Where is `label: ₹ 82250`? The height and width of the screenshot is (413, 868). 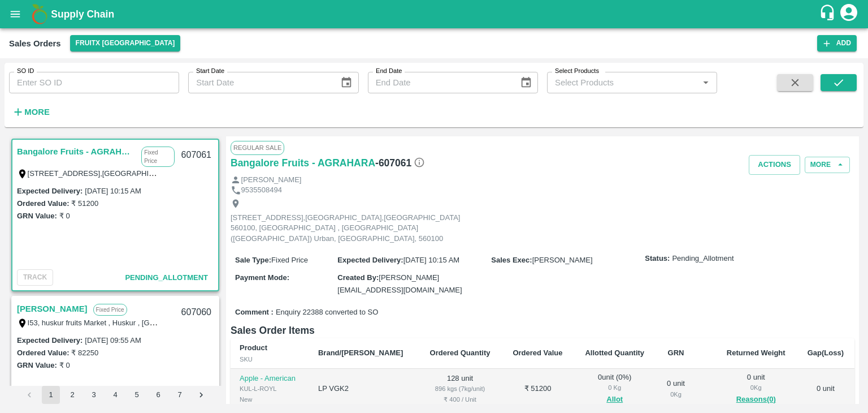 label: ₹ 82250 is located at coordinates (85, 353).